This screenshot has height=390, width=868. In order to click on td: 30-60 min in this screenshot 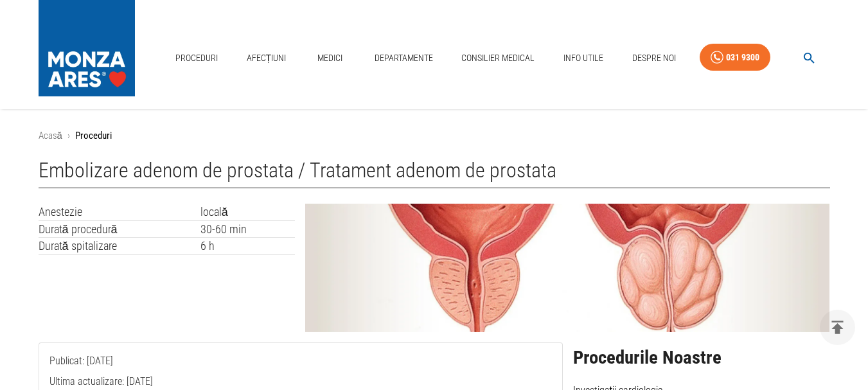, I will do `click(248, 229)`.